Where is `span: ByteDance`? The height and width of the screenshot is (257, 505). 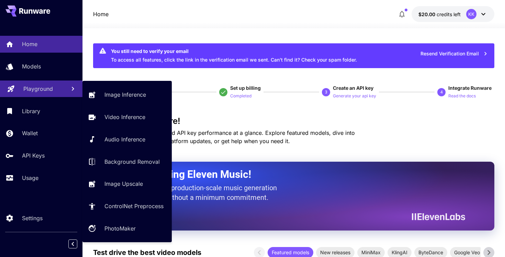 span: ByteDance is located at coordinates (431, 252).